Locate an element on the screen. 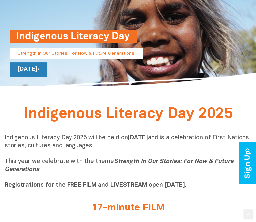 This screenshot has width=256, height=222. a: Indigenous Literacy Day is located at coordinates (67, 47).